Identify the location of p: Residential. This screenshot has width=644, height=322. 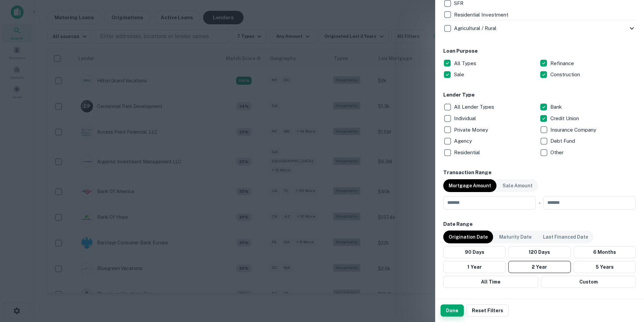
(468, 152).